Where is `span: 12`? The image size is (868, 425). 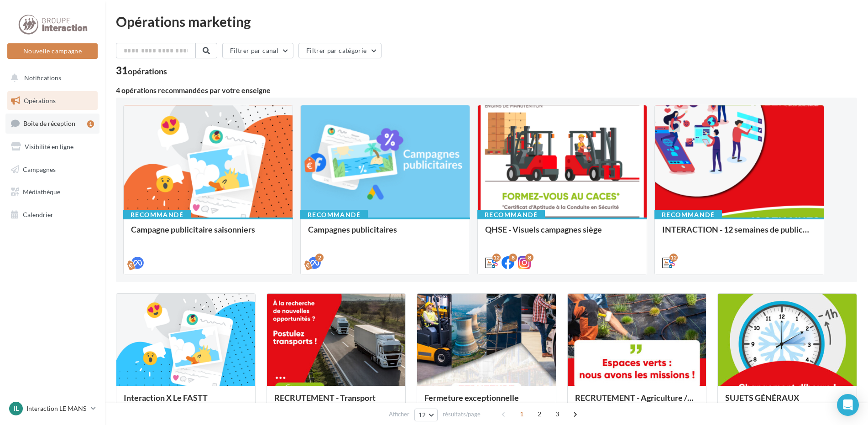 span: 12 is located at coordinates (422, 415).